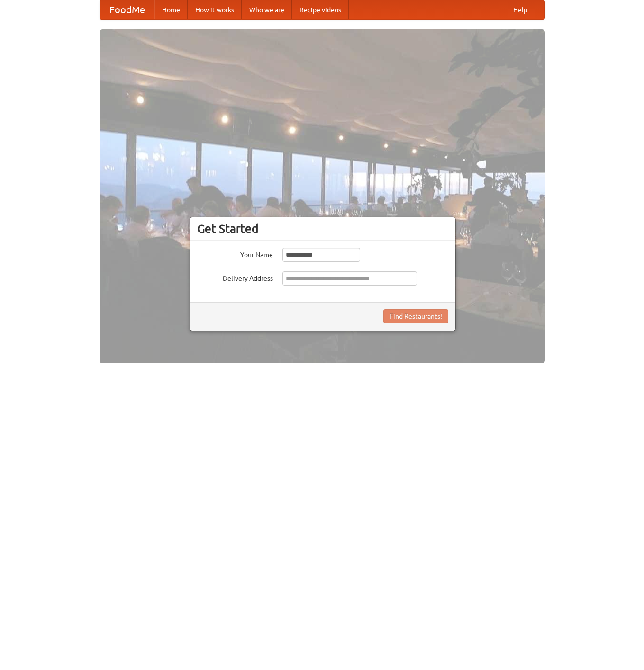 This screenshot has width=644, height=670. What do you see at coordinates (323, 229) in the screenshot?
I see `h3: Get Started` at bounding box center [323, 229].